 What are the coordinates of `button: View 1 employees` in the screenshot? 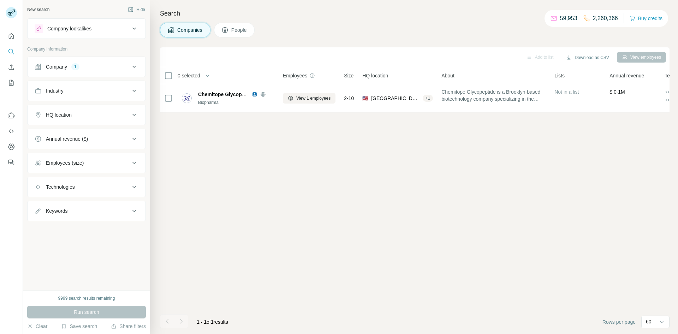 It's located at (309, 98).